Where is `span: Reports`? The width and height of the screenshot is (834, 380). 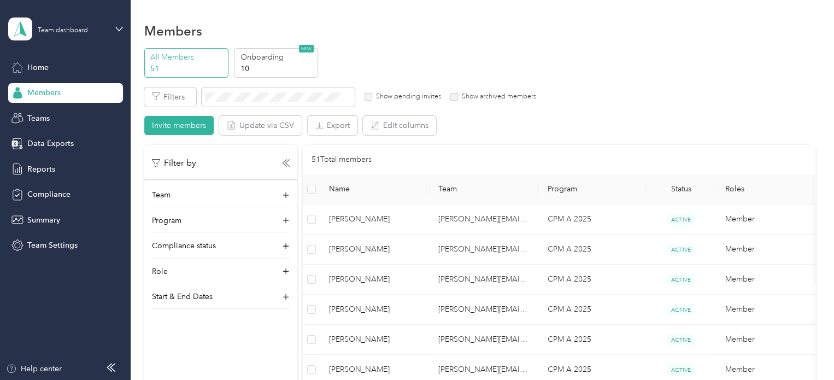 span: Reports is located at coordinates (41, 169).